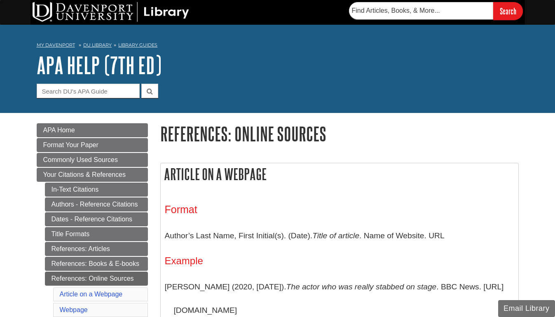 The image size is (555, 317). I want to click on h1: References: Online Sources, so click(339, 133).